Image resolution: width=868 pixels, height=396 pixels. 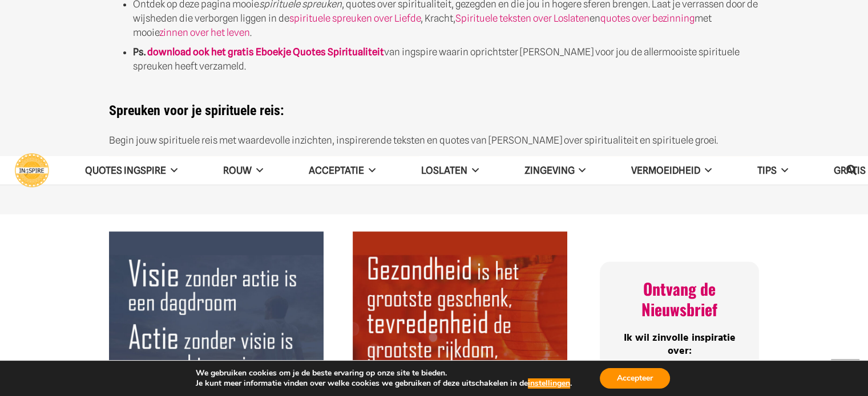 I want to click on a: Zoeken, so click(x=851, y=171).